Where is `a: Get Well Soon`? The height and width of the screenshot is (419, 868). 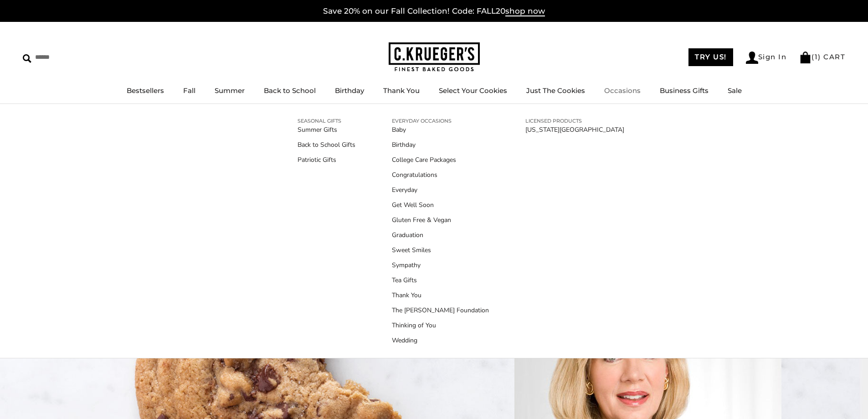 a: Get Well Soon is located at coordinates (441, 205).